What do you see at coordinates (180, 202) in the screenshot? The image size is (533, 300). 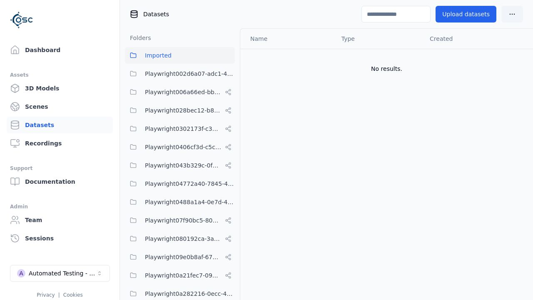 I see `button: Playwright0488a1a4-0e7d-4299-bdea-dd156cc484d6` at bounding box center [180, 202].